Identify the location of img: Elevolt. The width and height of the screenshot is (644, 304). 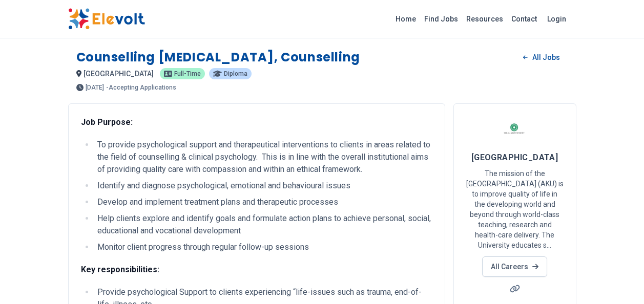
(106, 19).